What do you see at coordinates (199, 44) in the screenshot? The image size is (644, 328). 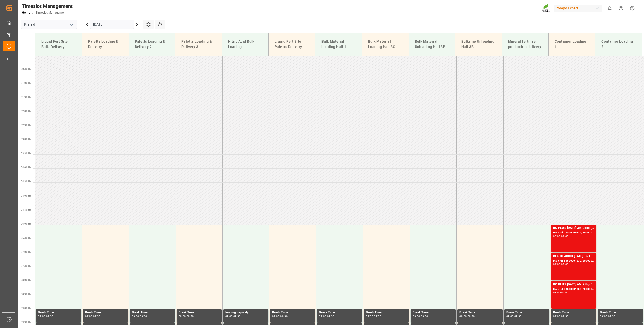 I see `div: Paletts Loading & Delivery 3` at bounding box center [199, 44].